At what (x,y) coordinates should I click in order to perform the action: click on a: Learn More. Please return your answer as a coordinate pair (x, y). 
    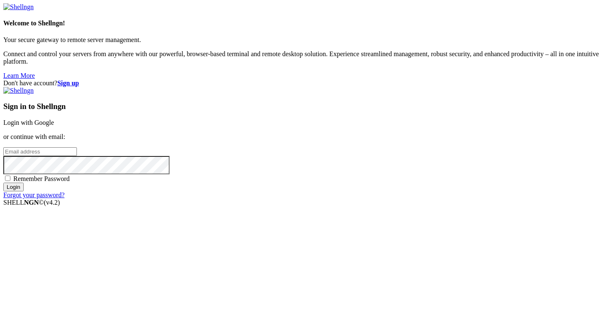
    Looking at the image, I should click on (19, 75).